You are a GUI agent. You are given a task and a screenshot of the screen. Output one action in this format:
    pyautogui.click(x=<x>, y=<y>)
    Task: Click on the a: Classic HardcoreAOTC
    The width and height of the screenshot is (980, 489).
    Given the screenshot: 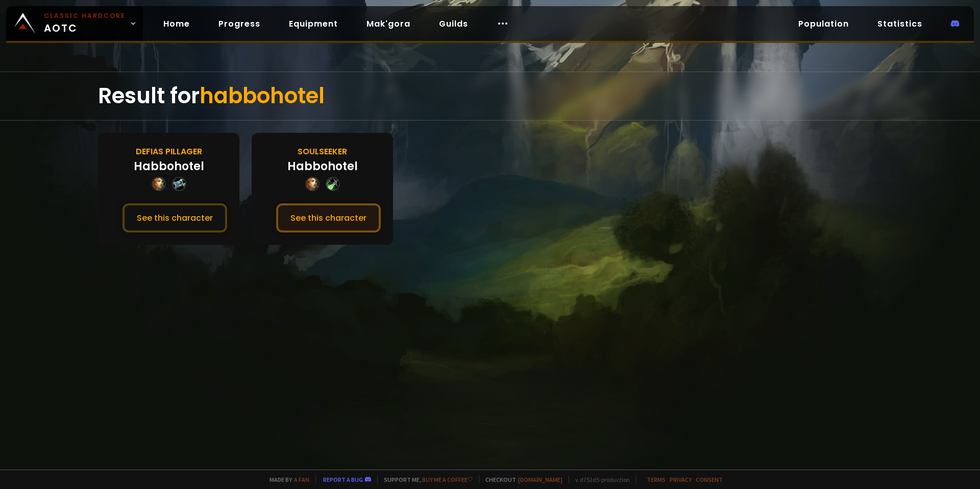 What is the action you would take?
    pyautogui.click(x=75, y=24)
    